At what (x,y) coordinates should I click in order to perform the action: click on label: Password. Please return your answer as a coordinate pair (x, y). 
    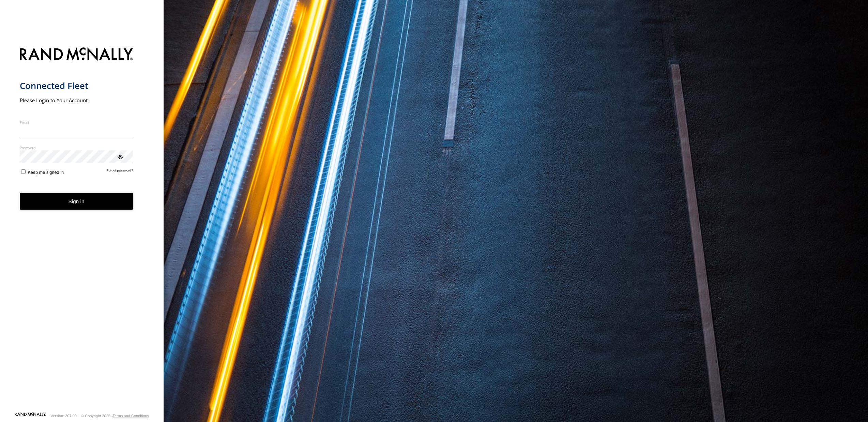
    Looking at the image, I should click on (77, 147).